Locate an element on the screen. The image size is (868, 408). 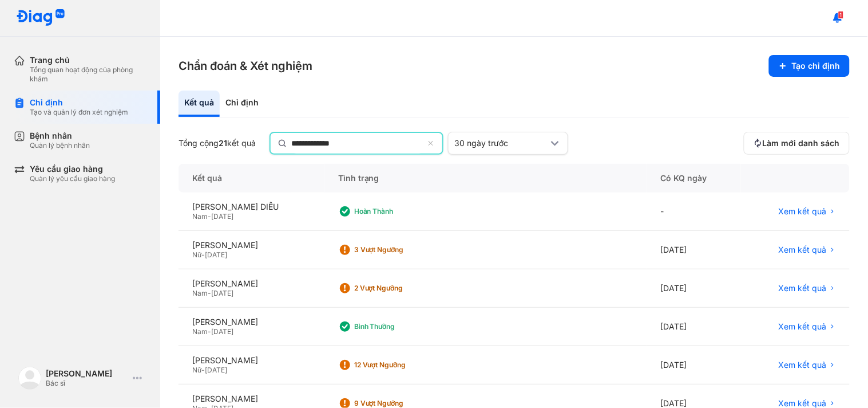
div: Bác sĩ is located at coordinates (87, 384).